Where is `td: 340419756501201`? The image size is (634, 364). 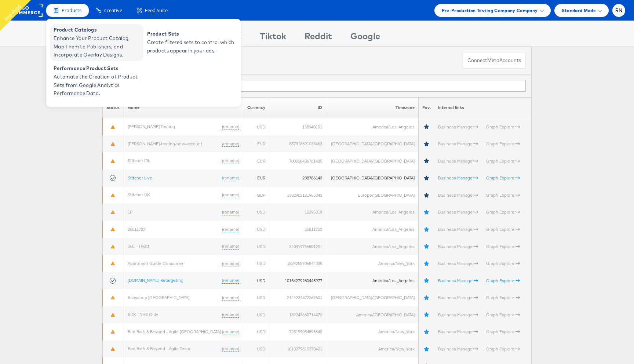
td: 340419756501201 is located at coordinates (298, 246).